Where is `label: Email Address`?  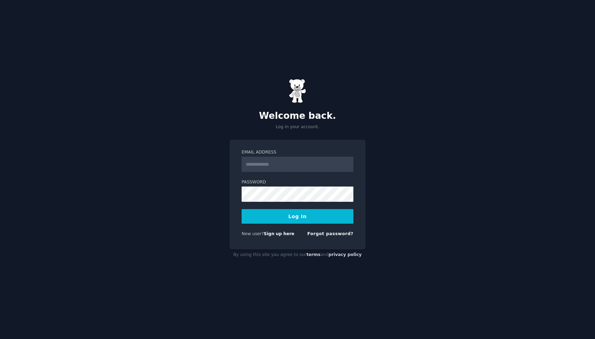 label: Email Address is located at coordinates (298, 152).